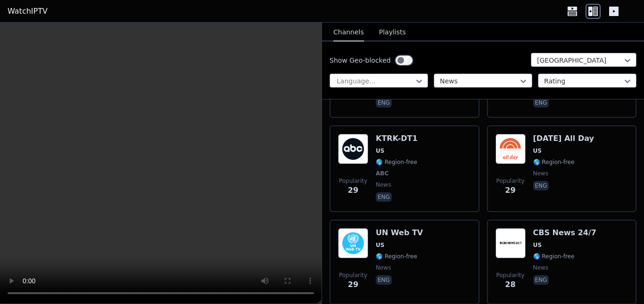 This screenshot has height=304, width=644. I want to click on span: ABC, so click(382, 174).